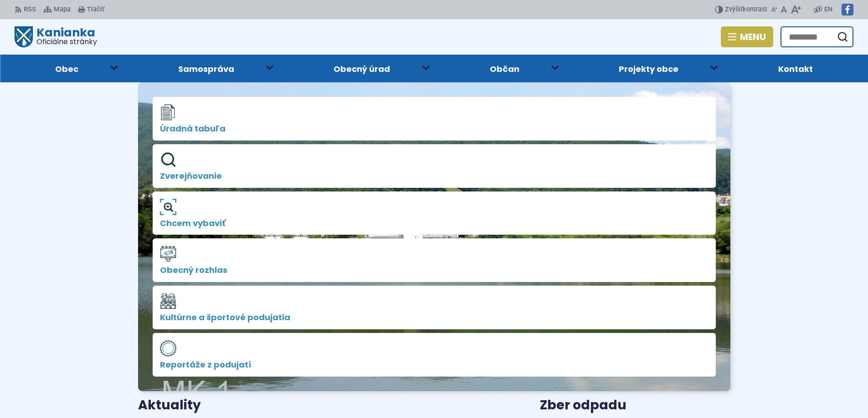  Describe the element at coordinates (67, 68) in the screenshot. I see `a: Obec` at that location.